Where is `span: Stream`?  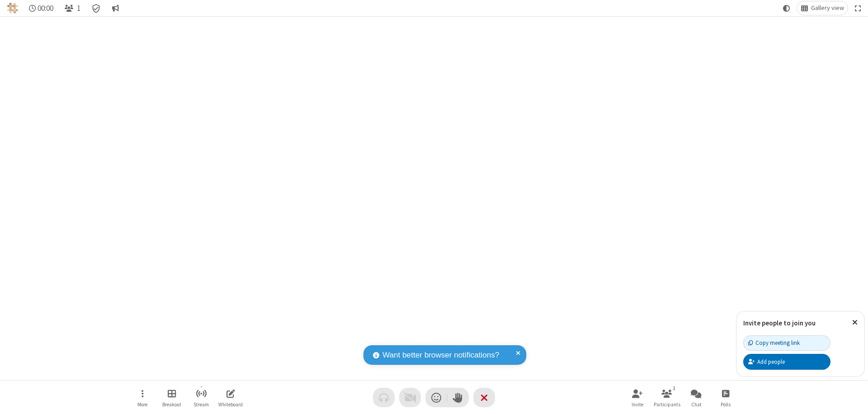
span: Stream is located at coordinates (201, 404).